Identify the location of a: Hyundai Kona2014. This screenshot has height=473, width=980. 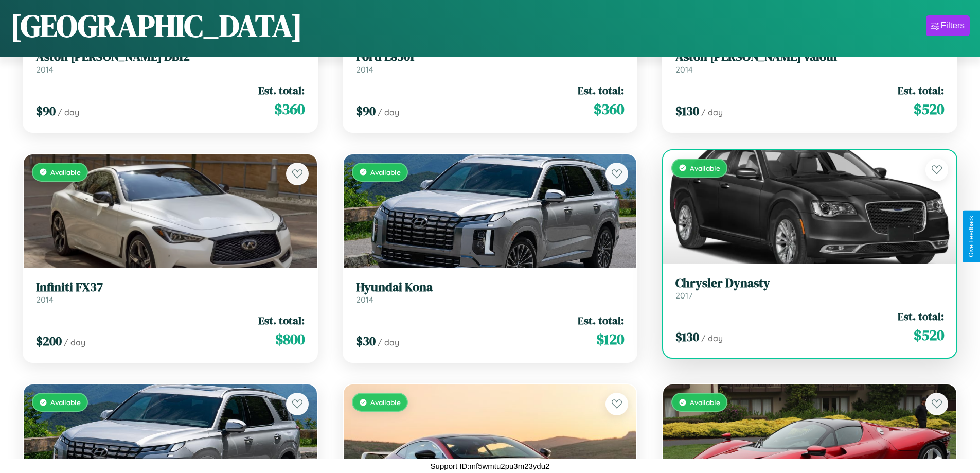
(490, 292).